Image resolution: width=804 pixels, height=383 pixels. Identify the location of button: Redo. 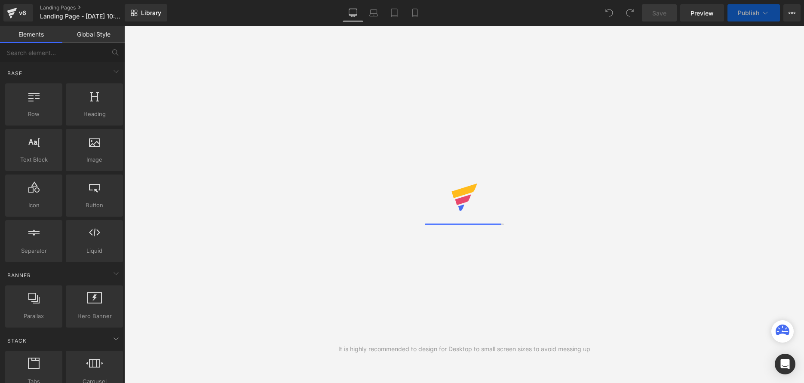
(630, 13).